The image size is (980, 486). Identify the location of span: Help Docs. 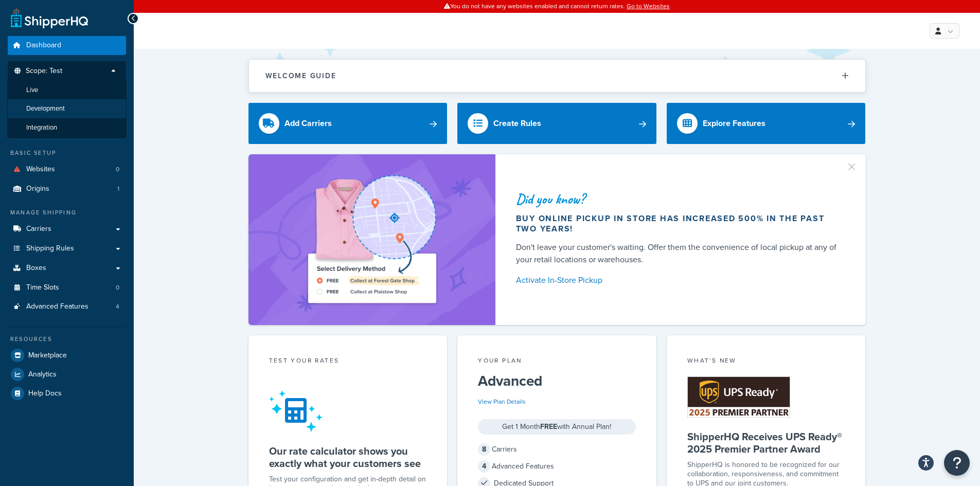
(45, 393).